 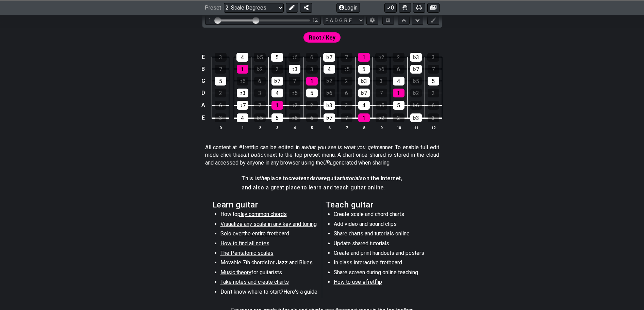 What do you see at coordinates (236, 272) in the screenshot?
I see `span: Music theory` at bounding box center [236, 272].